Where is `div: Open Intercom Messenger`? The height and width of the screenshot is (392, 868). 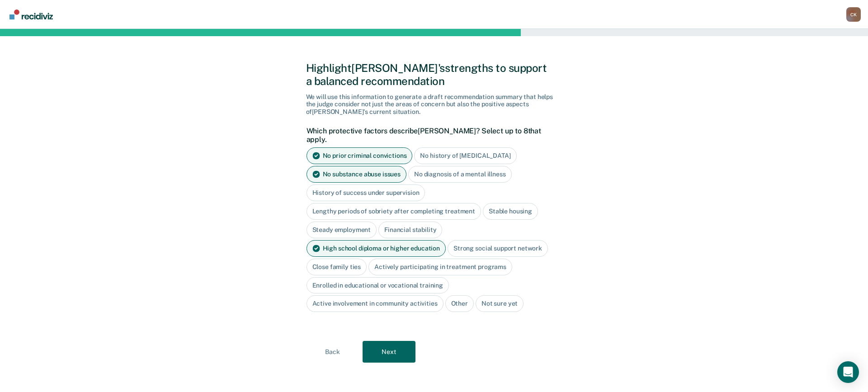
div: Open Intercom Messenger is located at coordinates (848, 372).